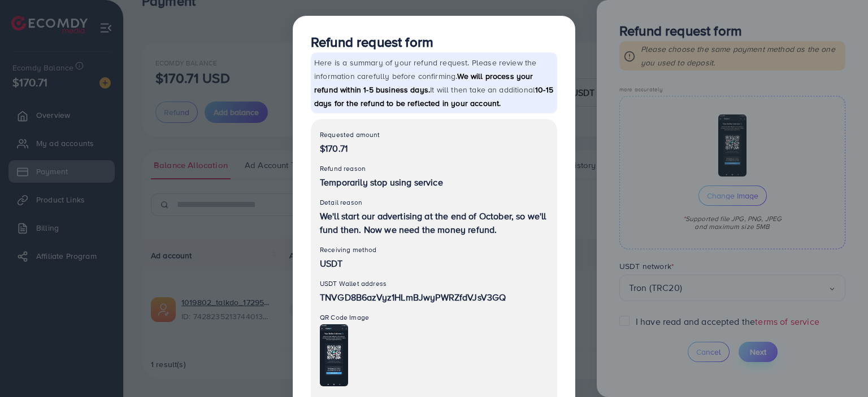 Image resolution: width=868 pixels, height=397 pixels. Describe the element at coordinates (434, 250) in the screenshot. I see `p: Receiving method` at that location.